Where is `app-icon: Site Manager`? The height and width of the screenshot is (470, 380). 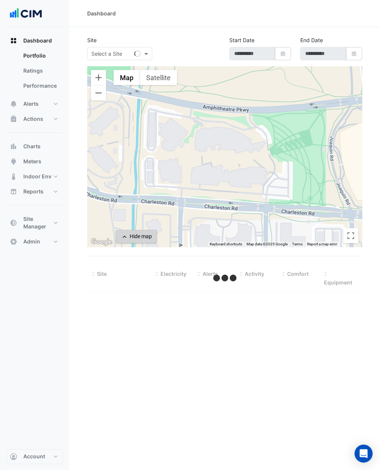
app-icon: Site Manager is located at coordinates (14, 223).